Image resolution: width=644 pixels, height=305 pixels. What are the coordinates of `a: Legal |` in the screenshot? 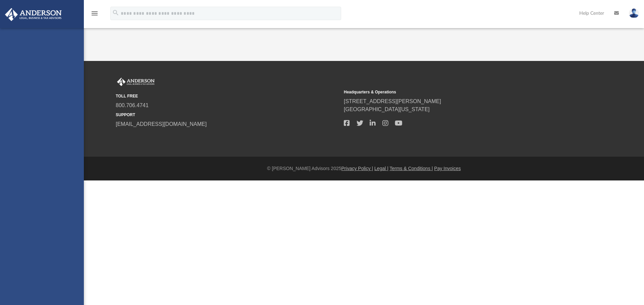 It's located at (381, 168).